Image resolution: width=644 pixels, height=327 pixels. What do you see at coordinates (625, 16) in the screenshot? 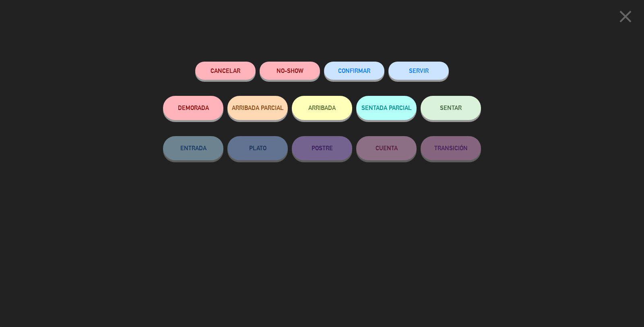
I see `i: close` at bounding box center [625, 16].